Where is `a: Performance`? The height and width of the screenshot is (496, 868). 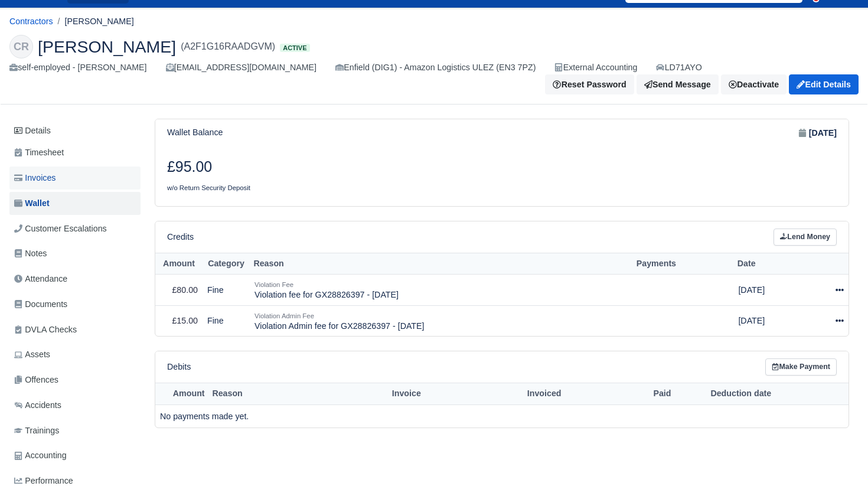 a: Performance is located at coordinates (75, 481).